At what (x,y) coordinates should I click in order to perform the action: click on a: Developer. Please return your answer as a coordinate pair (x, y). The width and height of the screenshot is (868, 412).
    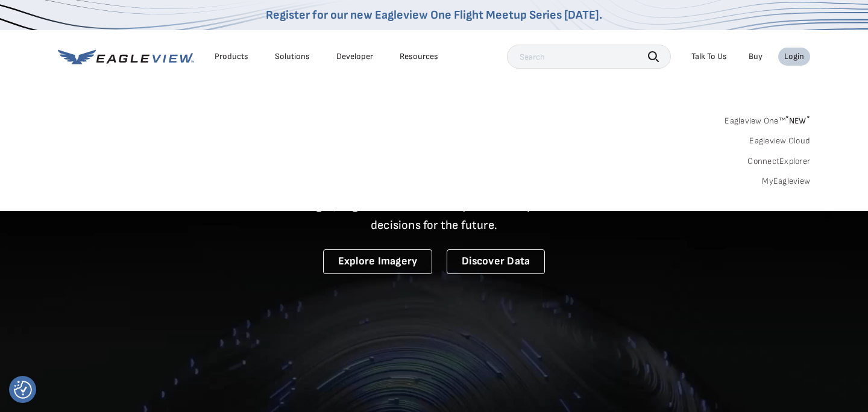
    Looking at the image, I should click on (354, 56).